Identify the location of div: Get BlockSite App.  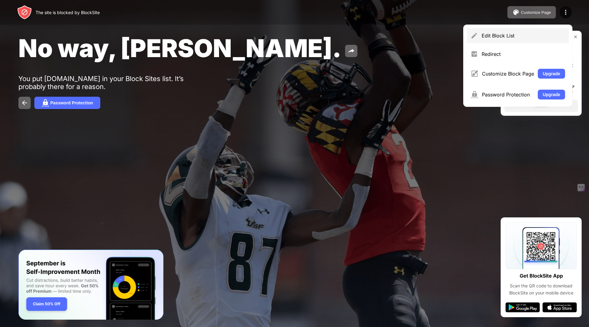
(541, 276).